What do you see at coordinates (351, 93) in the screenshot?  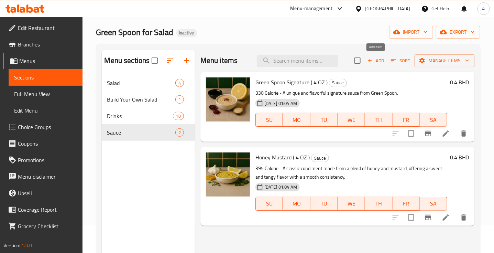 I see `p: 330 Calorie - A unique and flavorful signature sauce from Green Spoon.` at bounding box center [351, 93].